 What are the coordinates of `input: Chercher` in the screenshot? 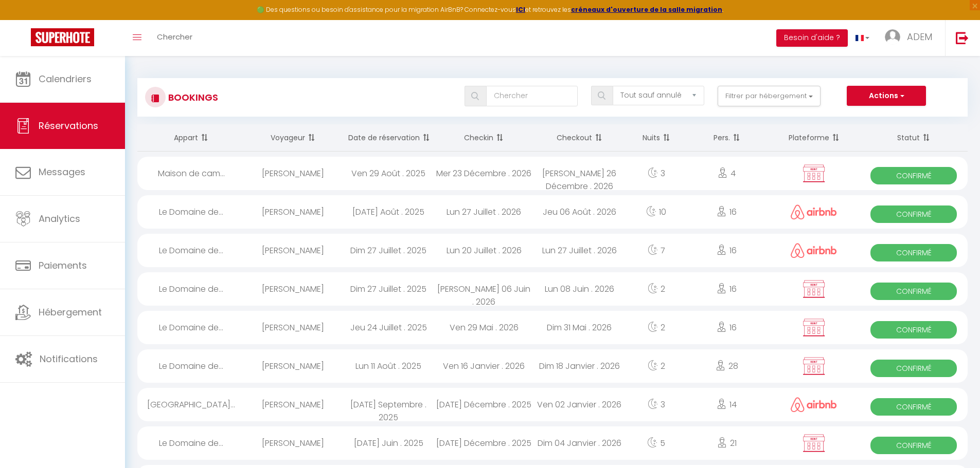 It's located at (532, 96).